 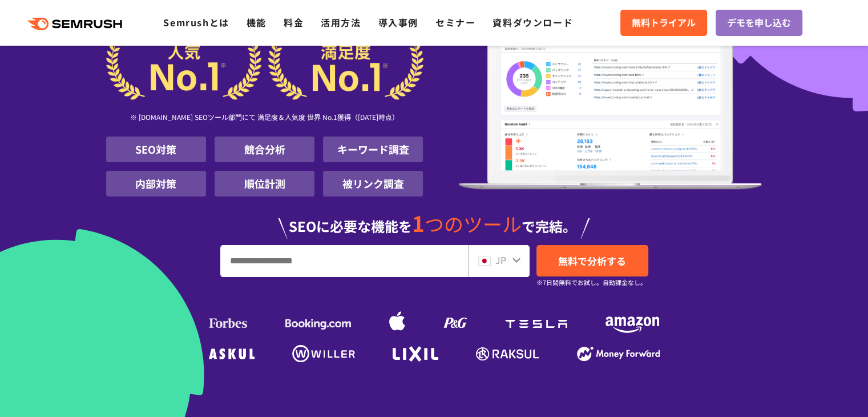 I want to click on li: キーワード調査, so click(x=373, y=149).